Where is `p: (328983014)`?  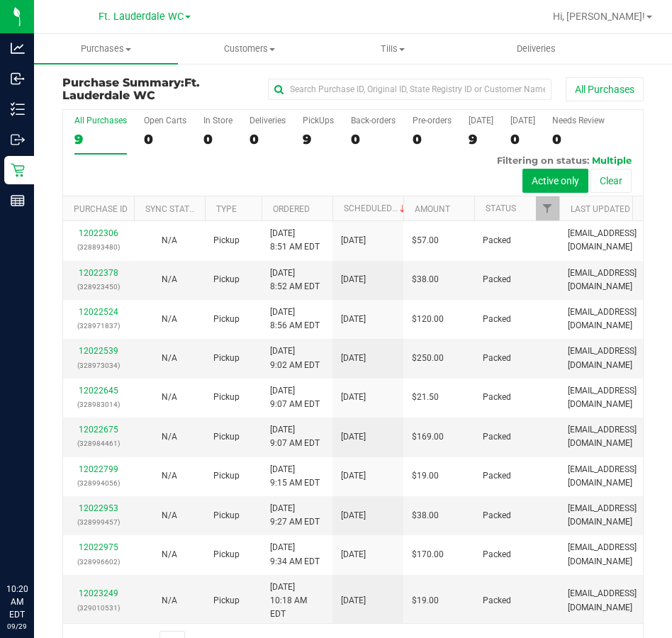 p: (328983014) is located at coordinates (98, 404).